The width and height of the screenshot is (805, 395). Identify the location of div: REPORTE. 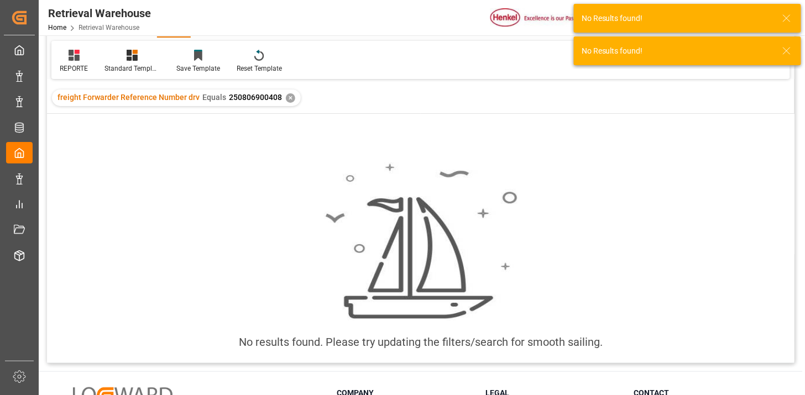
(74, 69).